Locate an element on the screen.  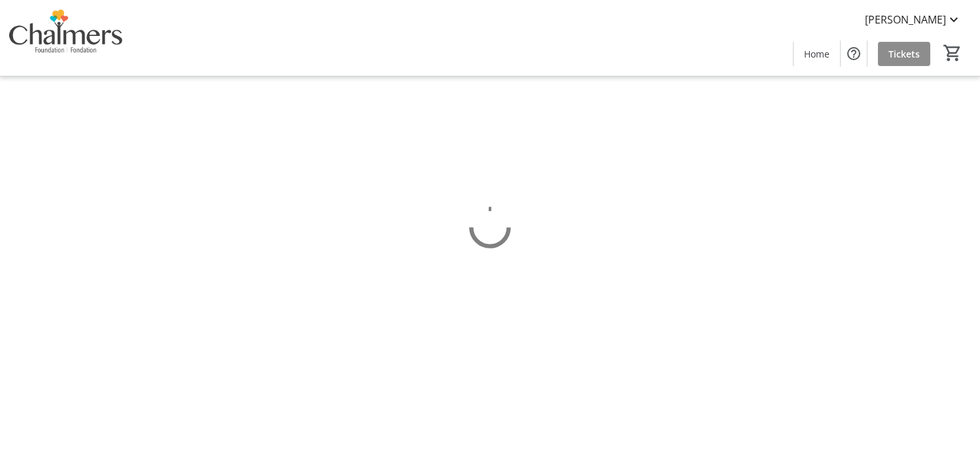
span: Tickets is located at coordinates (904, 54).